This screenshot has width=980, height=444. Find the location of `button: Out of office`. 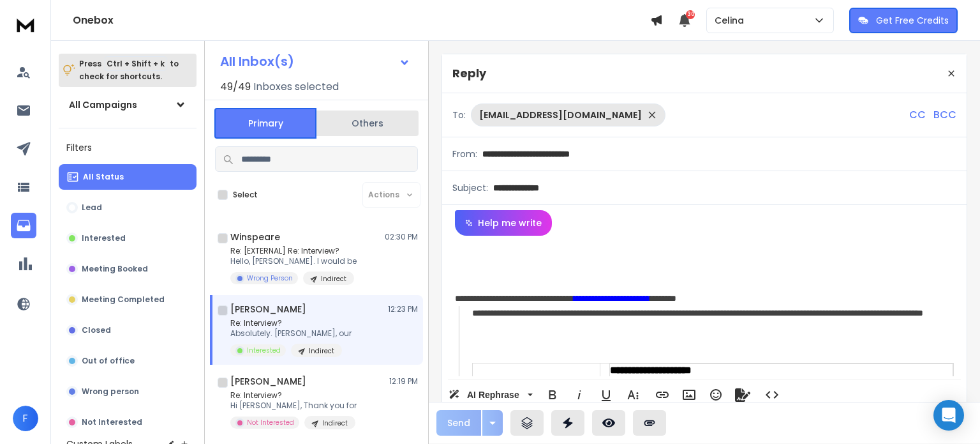

button: Out of office is located at coordinates (128, 361).